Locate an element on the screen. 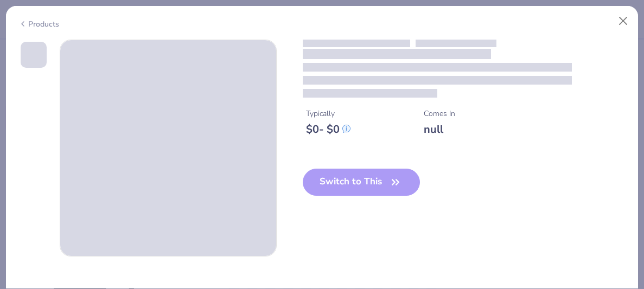 This screenshot has width=644, height=289. button: Close is located at coordinates (623, 21).